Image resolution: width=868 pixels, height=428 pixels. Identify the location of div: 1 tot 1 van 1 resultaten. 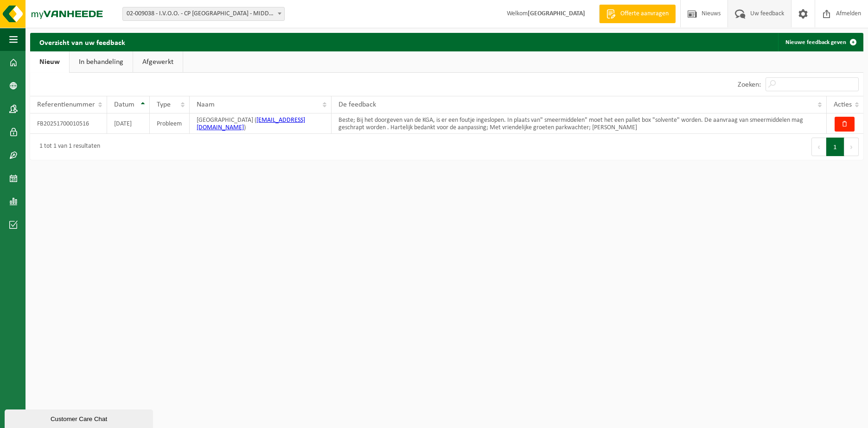
(67, 147).